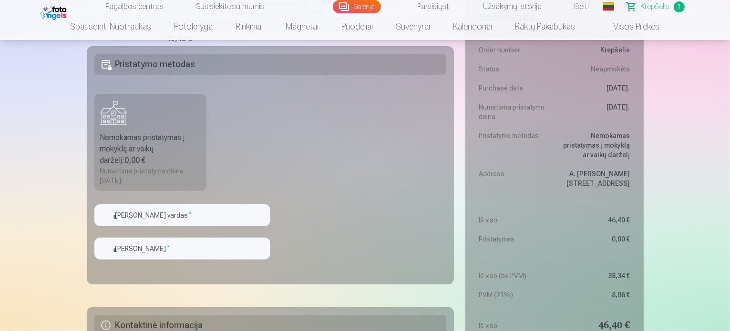 The height and width of the screenshot is (331, 730). Describe the element at coordinates (413, 27) in the screenshot. I see `a: Suvenyrai` at that location.